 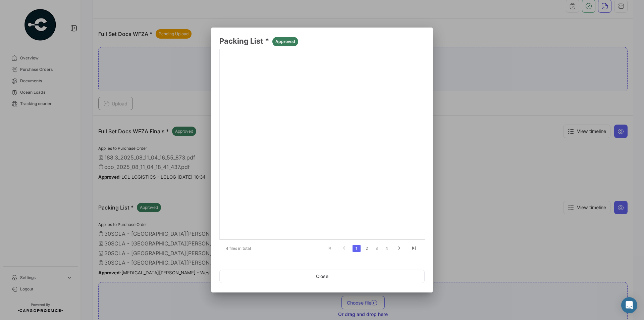 What do you see at coordinates (322, 276) in the screenshot?
I see `button: Close` at bounding box center [322, 276].